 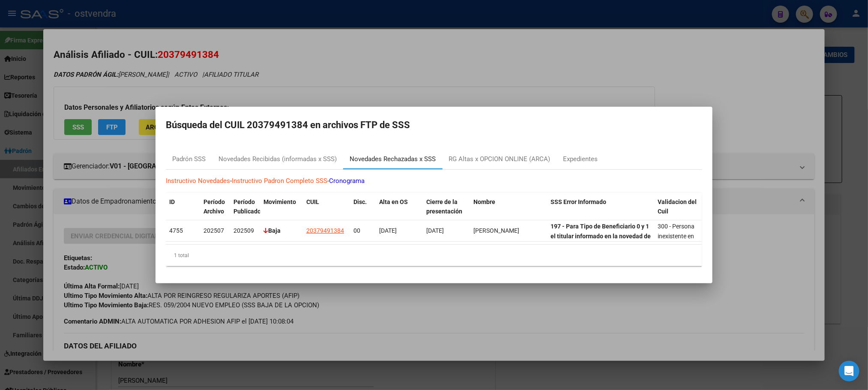 I want to click on datatable-header-cell: CUIL, so click(x=326, y=207).